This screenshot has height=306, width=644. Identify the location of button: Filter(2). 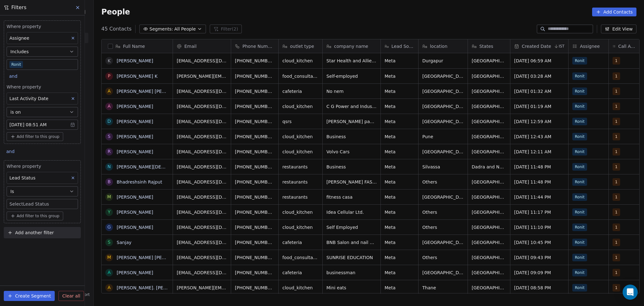
(225, 29).